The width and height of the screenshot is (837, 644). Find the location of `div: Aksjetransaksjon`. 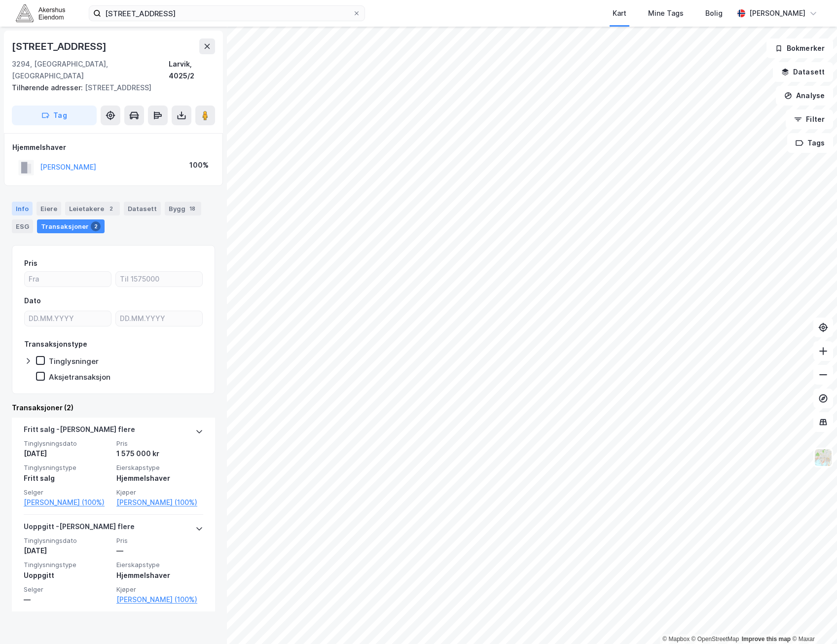

div: Aksjetransaksjon is located at coordinates (80, 376).